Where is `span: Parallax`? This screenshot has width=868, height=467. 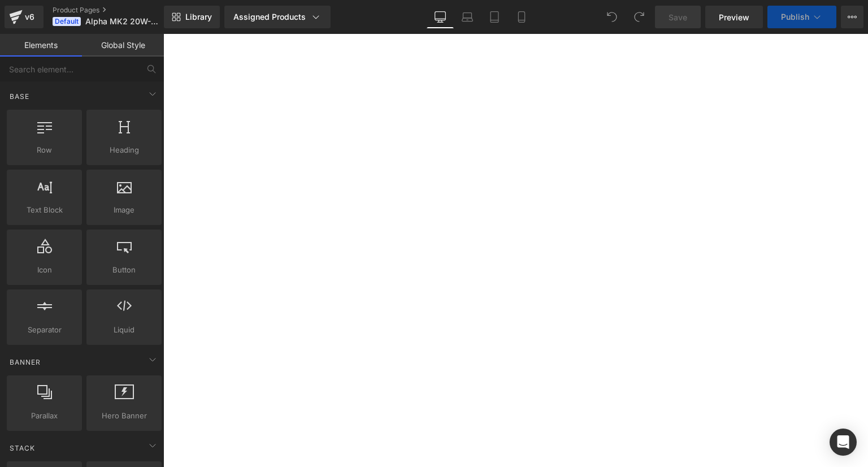
span: Parallax is located at coordinates (44, 415).